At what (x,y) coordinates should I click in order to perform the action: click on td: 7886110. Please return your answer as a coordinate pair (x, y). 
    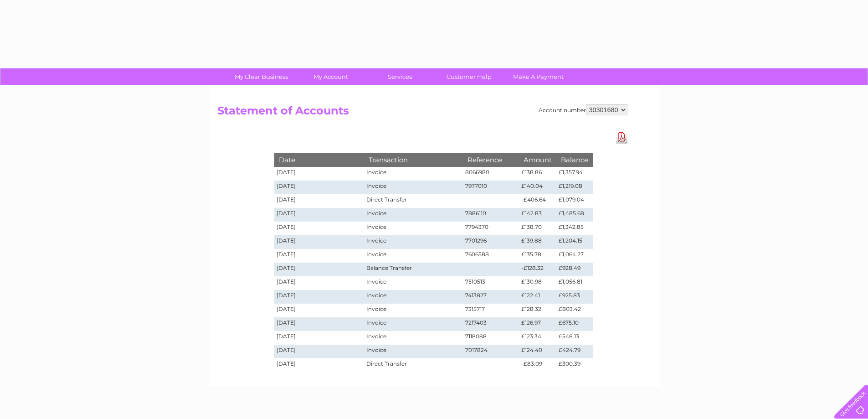
    Looking at the image, I should click on (491, 215).